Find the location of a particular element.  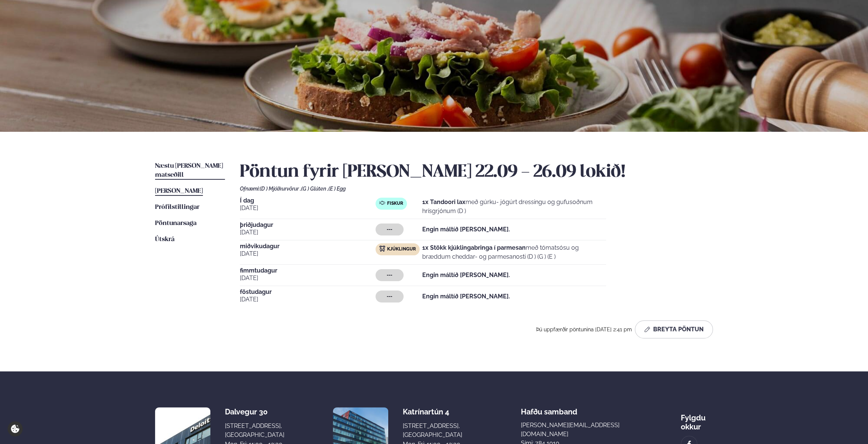

span: Útskrá is located at coordinates (165, 239).